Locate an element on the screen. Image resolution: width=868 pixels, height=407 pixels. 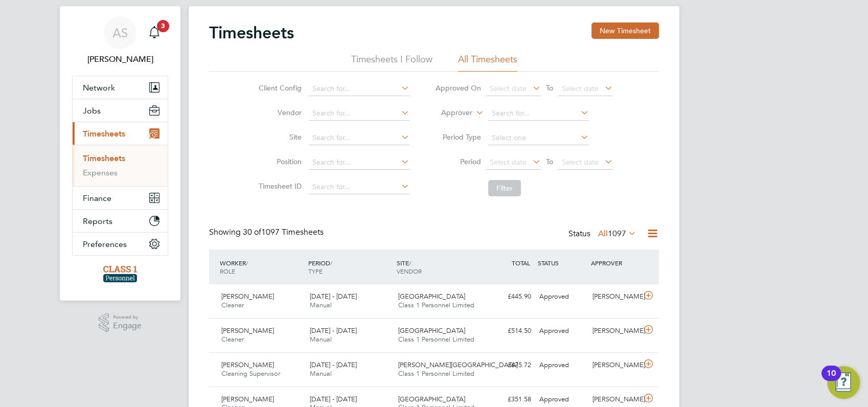
div: SITE is located at coordinates (438, 266).